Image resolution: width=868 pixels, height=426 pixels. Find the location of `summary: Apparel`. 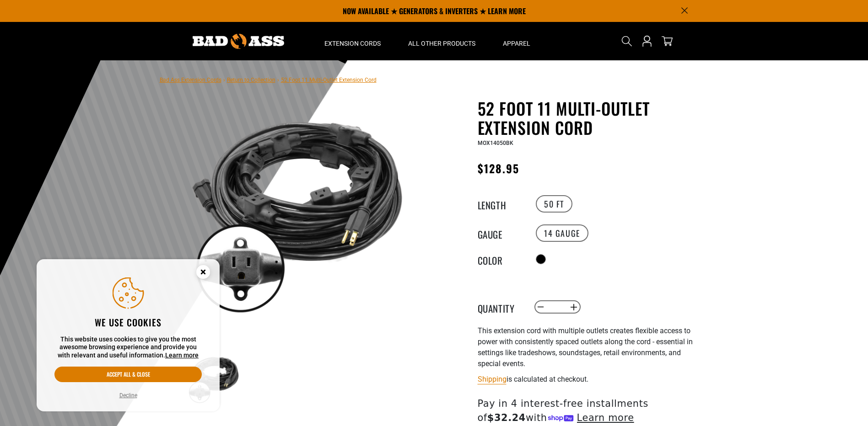

summary: Apparel is located at coordinates (516, 41).